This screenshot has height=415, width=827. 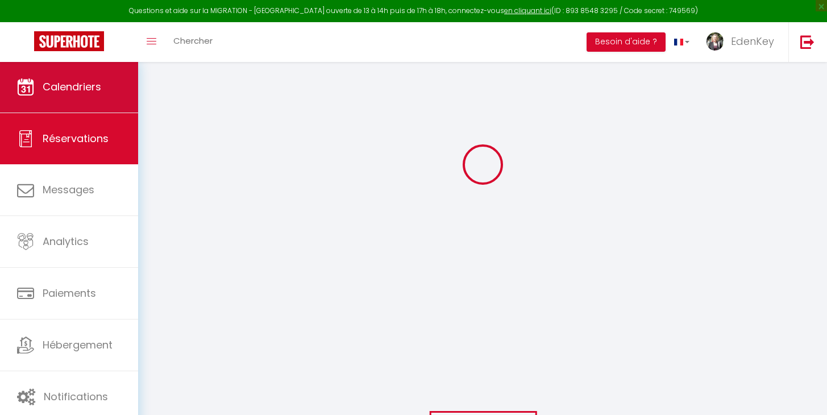 What do you see at coordinates (752, 41) in the screenshot?
I see `span: EdenKey` at bounding box center [752, 41].